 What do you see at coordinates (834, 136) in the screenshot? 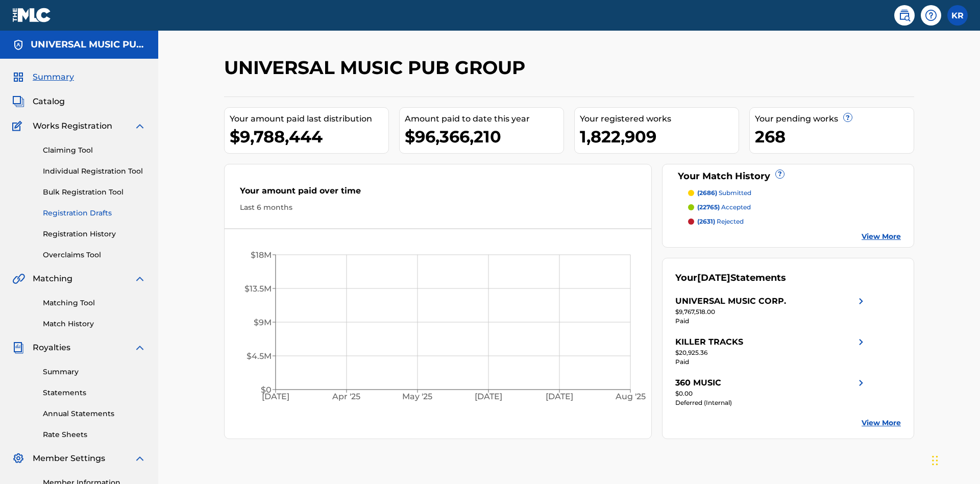
I see `div: 268` at bounding box center [834, 136].